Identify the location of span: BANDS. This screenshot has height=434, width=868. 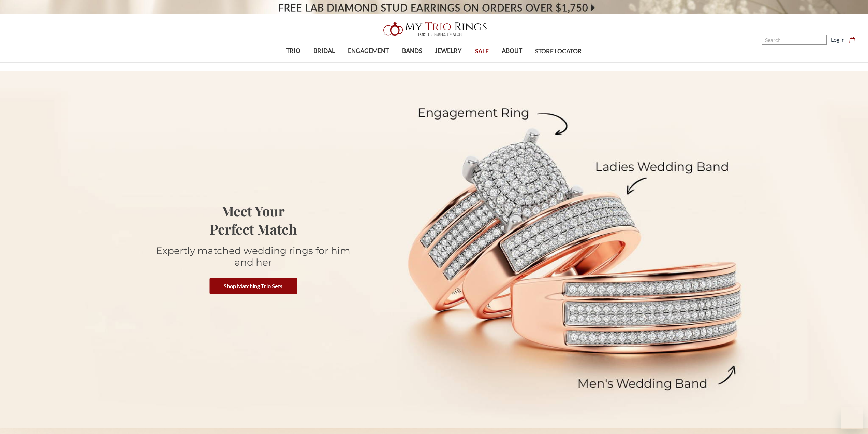
(412, 51).